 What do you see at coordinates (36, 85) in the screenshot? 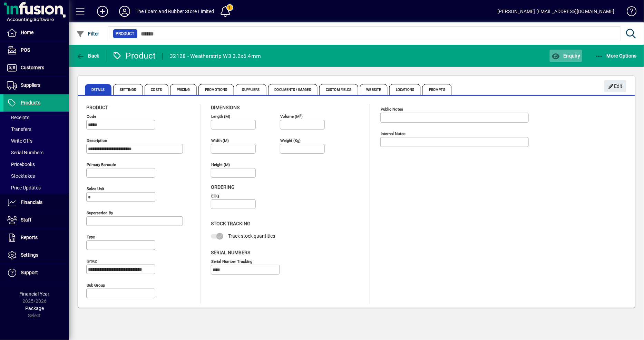
I see `a: Suppliers` at bounding box center [36, 85].